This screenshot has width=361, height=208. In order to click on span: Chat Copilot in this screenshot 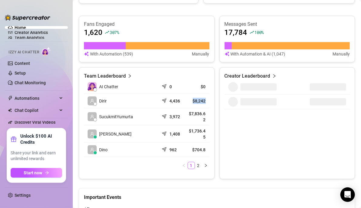, I will do `click(36, 110)`.